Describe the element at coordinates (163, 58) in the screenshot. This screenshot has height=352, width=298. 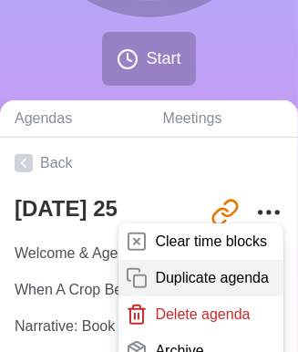
I see `span: Start` at that location.